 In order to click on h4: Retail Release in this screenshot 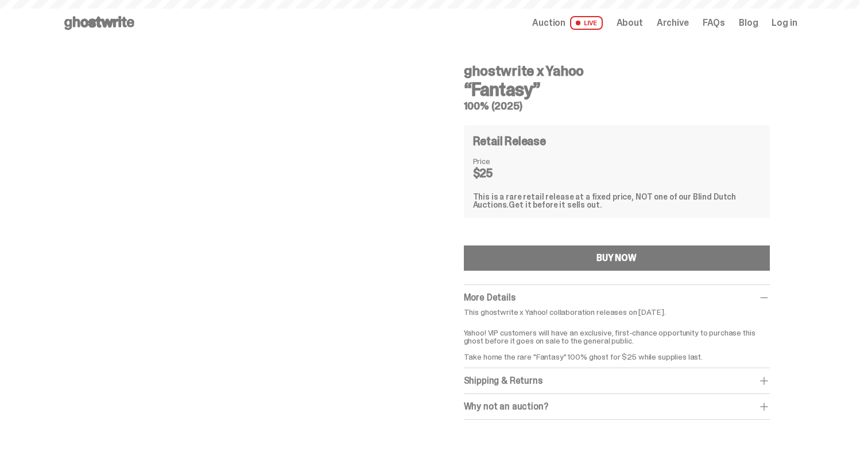, I will do `click(509, 141)`.